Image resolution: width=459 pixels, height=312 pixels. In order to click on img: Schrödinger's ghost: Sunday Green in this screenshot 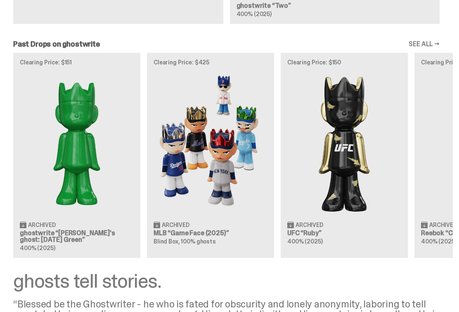, I will do `click(77, 143)`.